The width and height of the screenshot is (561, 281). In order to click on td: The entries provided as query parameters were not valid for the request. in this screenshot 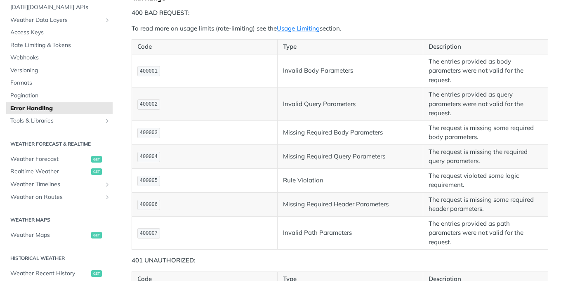, I will do `click(485, 104)`.